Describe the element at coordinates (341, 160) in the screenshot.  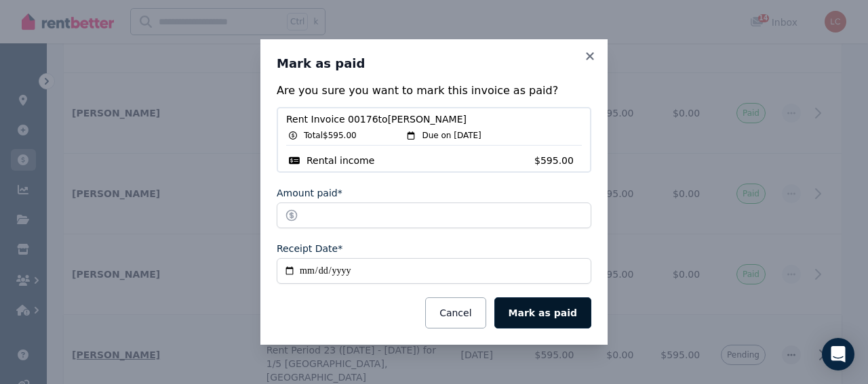
I see `span: Rental income` at that location.